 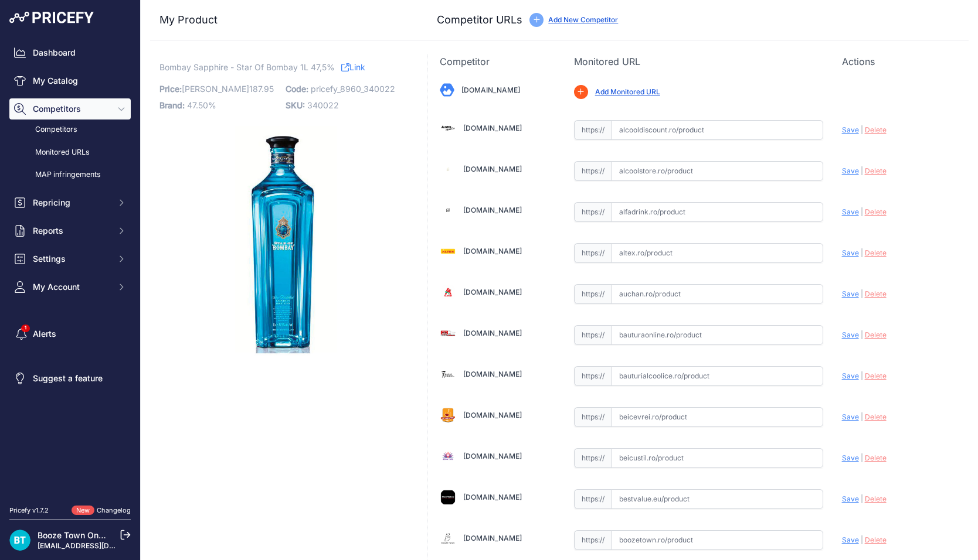 What do you see at coordinates (70, 109) in the screenshot?
I see `button: Competitors` at bounding box center [70, 109].